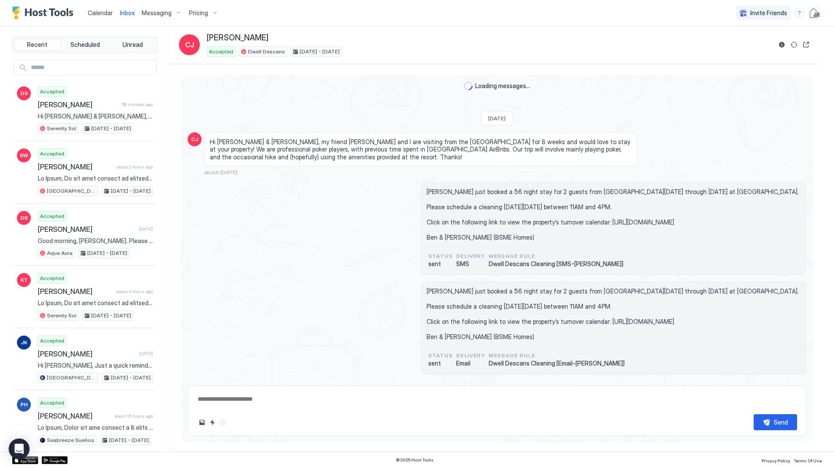 This screenshot has width=834, height=468. I want to click on span: JK, so click(24, 343).